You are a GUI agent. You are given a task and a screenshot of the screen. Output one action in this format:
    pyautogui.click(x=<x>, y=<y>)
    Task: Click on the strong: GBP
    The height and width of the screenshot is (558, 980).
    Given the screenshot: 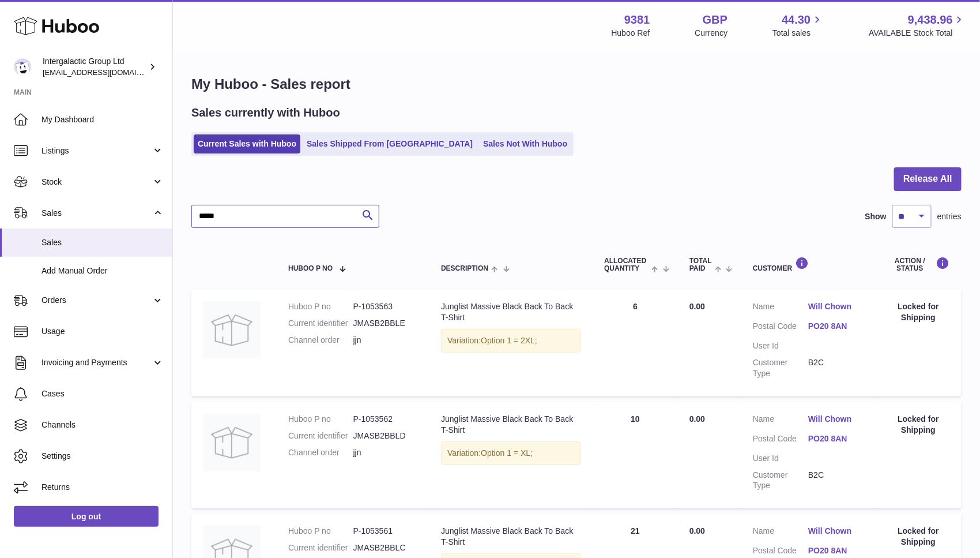 What is the action you would take?
    pyautogui.click(x=715, y=20)
    